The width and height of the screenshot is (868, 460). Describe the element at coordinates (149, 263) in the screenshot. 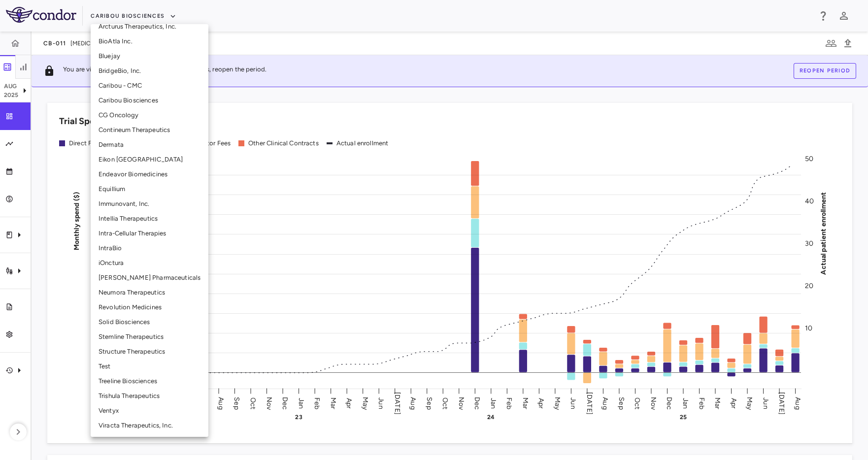

I see `li: iOnctura` at that location.